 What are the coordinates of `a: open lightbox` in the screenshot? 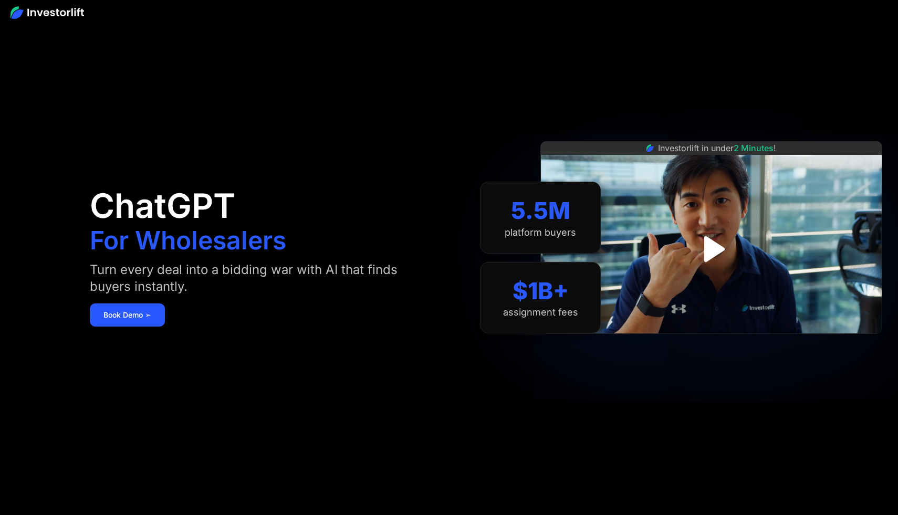 It's located at (711, 249).